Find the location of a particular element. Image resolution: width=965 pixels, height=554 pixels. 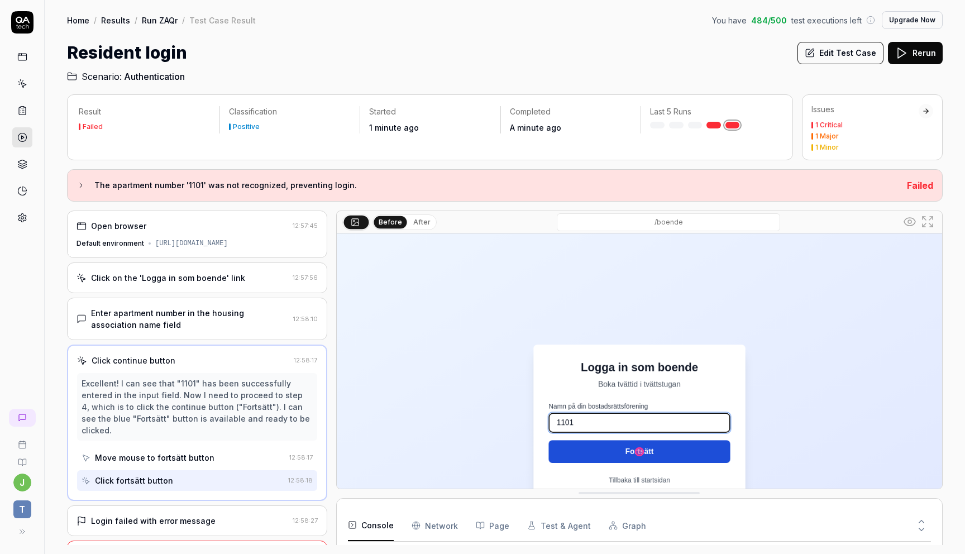

div: 1 Minor is located at coordinates (827, 147).